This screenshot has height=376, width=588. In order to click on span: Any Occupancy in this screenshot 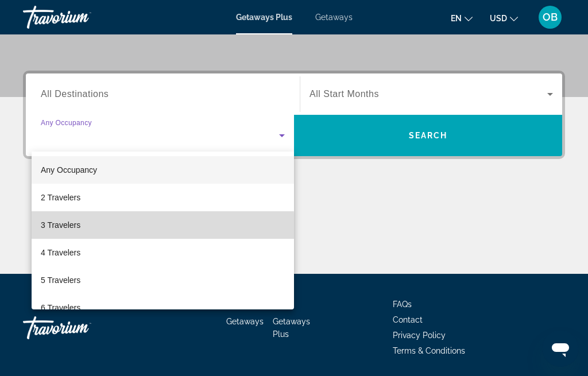, I will do `click(69, 170)`.